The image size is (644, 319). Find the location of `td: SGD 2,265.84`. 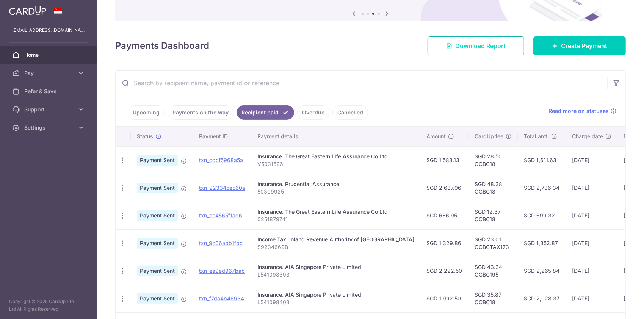

td: SGD 2,265.84 is located at coordinates (542, 271).